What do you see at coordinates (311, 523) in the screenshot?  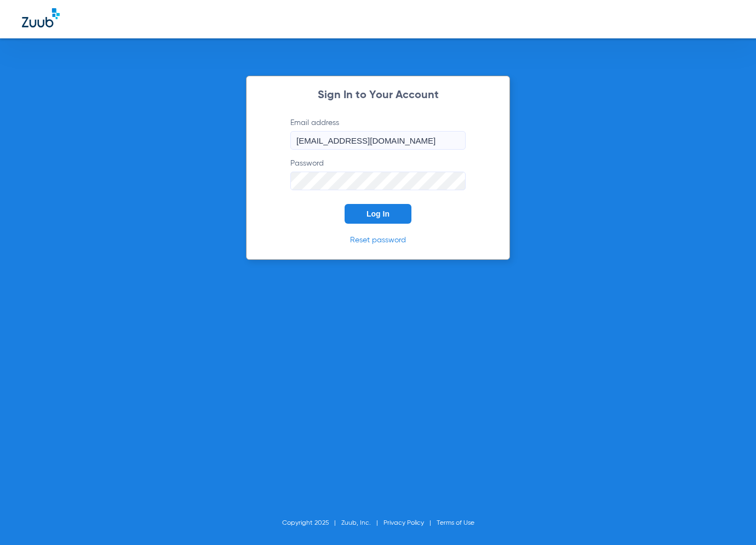 I see `li: Copyright 2025` at bounding box center [311, 523].